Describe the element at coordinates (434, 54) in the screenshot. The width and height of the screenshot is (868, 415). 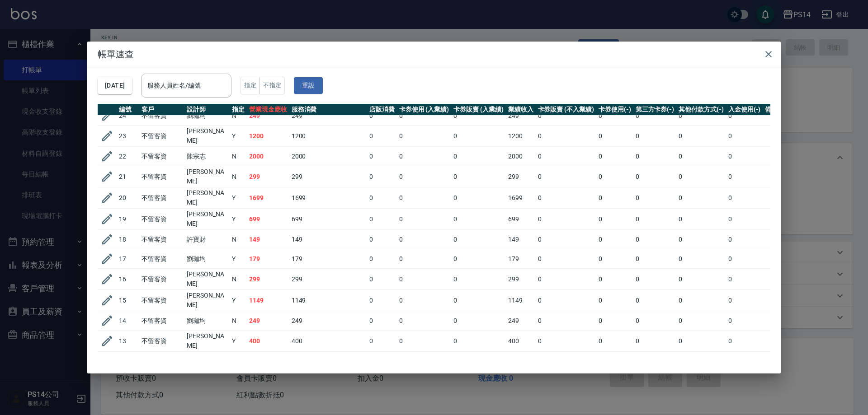
I see `h2: 帳單速查` at that location.